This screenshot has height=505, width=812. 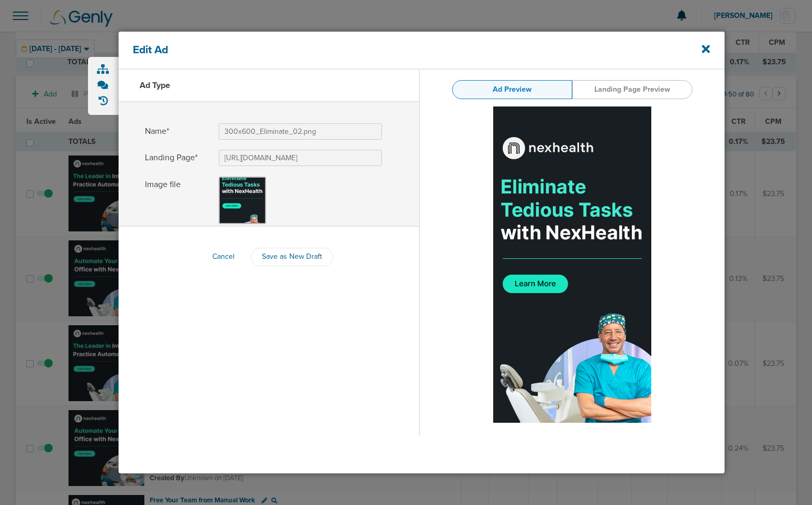 What do you see at coordinates (155, 86) in the screenshot?
I see `h3: Ad Type` at bounding box center [155, 86].